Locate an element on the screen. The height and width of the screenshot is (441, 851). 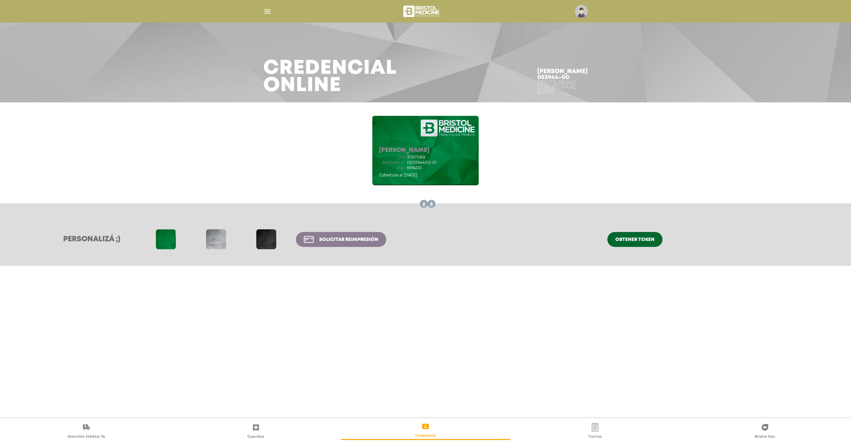
a: Obtener token is located at coordinates (635, 239).